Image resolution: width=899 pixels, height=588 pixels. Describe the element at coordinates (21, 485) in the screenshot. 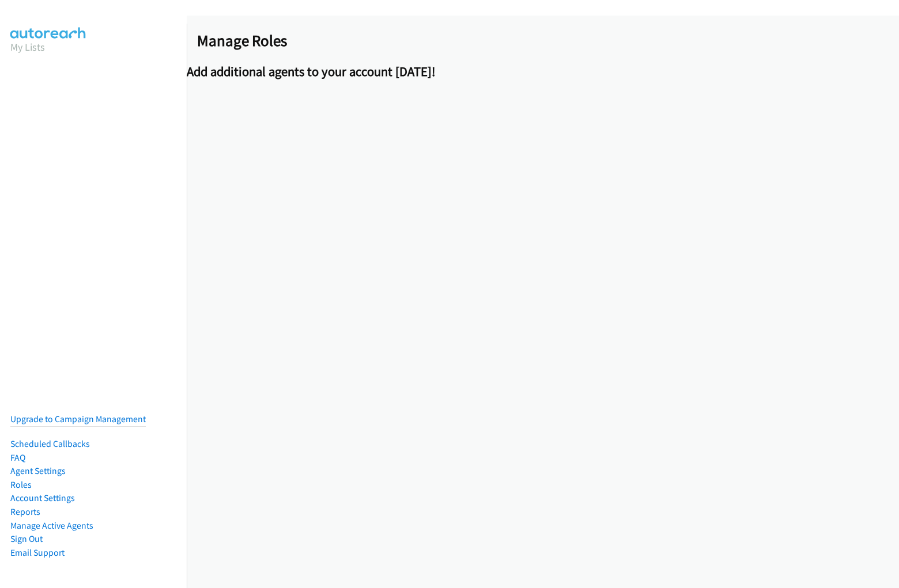

I see `a: Roles` at that location.